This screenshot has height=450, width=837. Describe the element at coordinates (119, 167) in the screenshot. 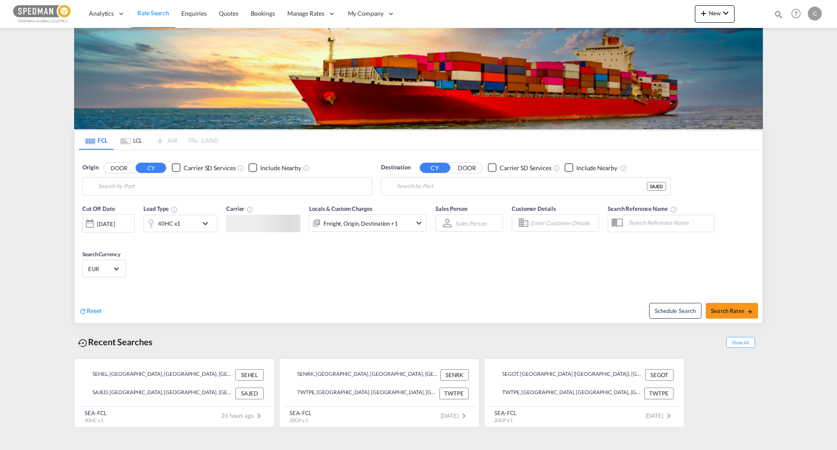

I see `button: DOOR` at that location.